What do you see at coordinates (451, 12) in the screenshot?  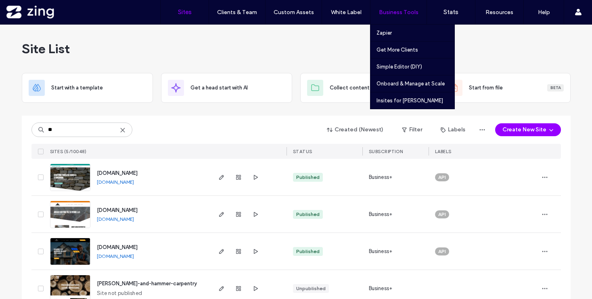 I see `label: Stats` at bounding box center [451, 12].